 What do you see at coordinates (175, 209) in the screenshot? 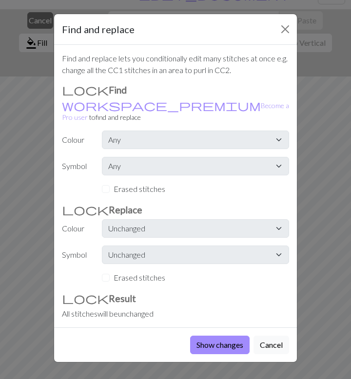
I see `h3: Replace` at bounding box center [175, 209].